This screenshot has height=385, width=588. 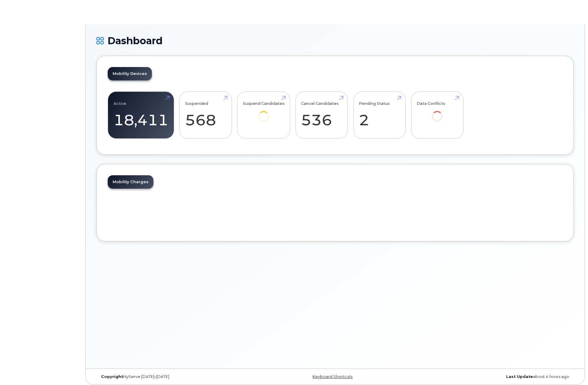 I want to click on strong: Copyright, so click(x=112, y=377).